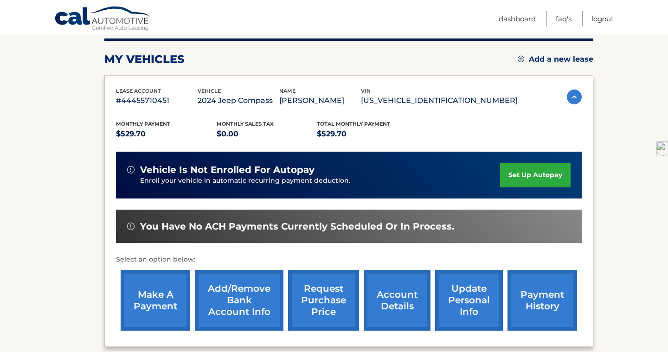  I want to click on img: add.svg, so click(521, 59).